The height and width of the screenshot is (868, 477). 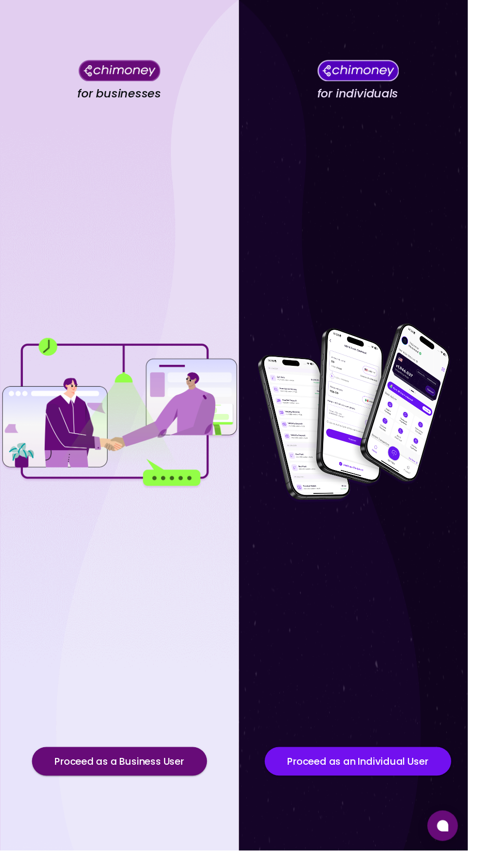 What do you see at coordinates (452, 843) in the screenshot?
I see `button: Open chat window` at bounding box center [452, 843].